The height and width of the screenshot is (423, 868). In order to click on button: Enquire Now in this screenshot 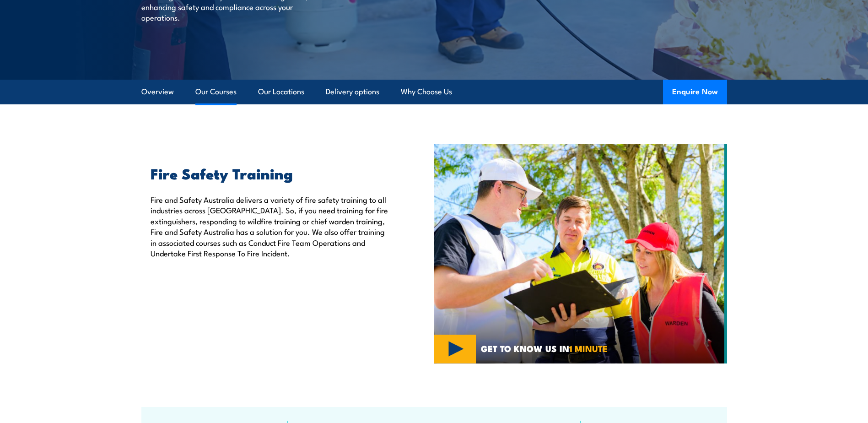, I will do `click(695, 92)`.